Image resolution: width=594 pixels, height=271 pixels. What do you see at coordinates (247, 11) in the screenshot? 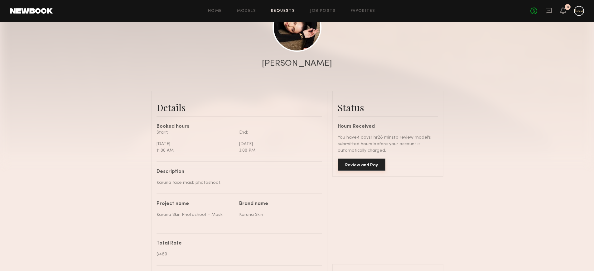
I see `a: Models` at bounding box center [247, 11].